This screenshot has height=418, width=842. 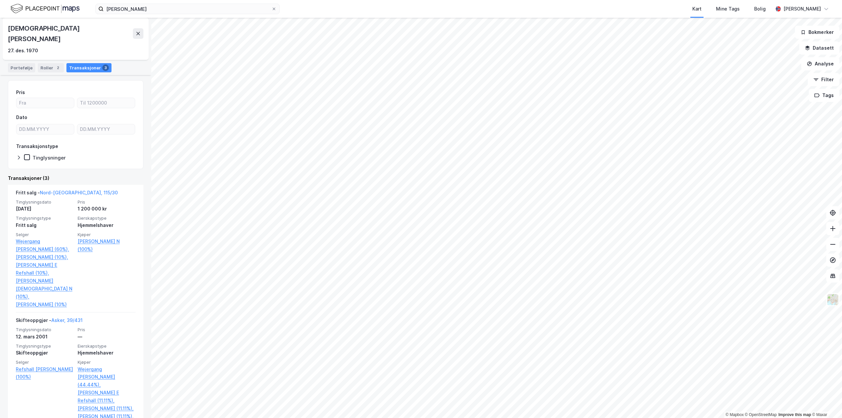 What do you see at coordinates (728, 9) in the screenshot?
I see `div: Mine Tags` at bounding box center [728, 9].